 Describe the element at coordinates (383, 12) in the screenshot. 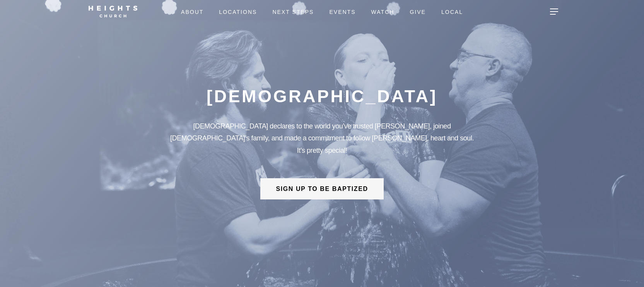

I see `span: watch` at that location.